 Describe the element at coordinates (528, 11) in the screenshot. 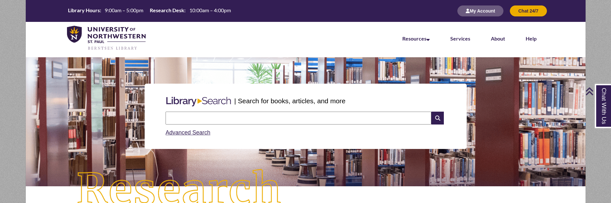

I see `button: Chat 24/7` at that location.